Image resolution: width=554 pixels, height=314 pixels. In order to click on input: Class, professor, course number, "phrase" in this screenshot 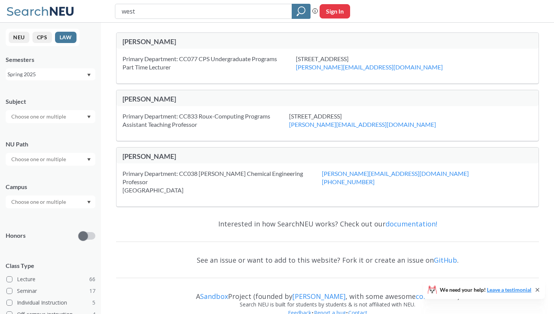, I will do `click(204, 11)`.